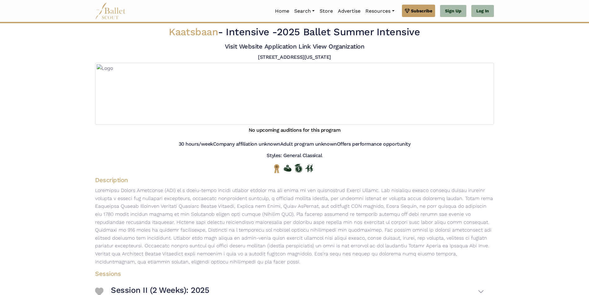 The height and width of the screenshot is (295, 589). Describe the element at coordinates (295, 94) in the screenshot. I see `img: Logo` at that location.